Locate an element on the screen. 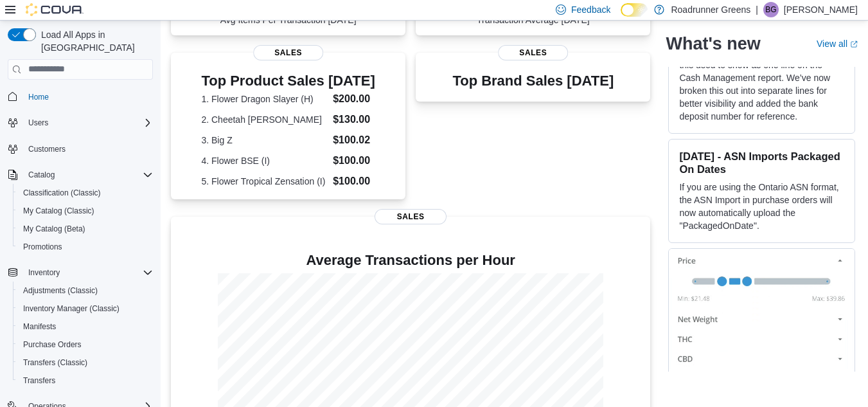 This screenshot has width=868, height=407. button: Classification (Classic) is located at coordinates (85, 193).